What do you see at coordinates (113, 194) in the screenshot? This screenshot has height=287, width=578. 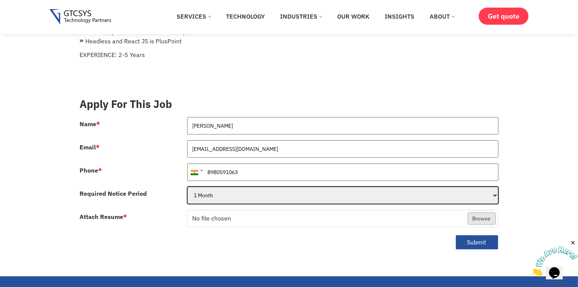 I see `label: Required Notice Period` at bounding box center [113, 194].